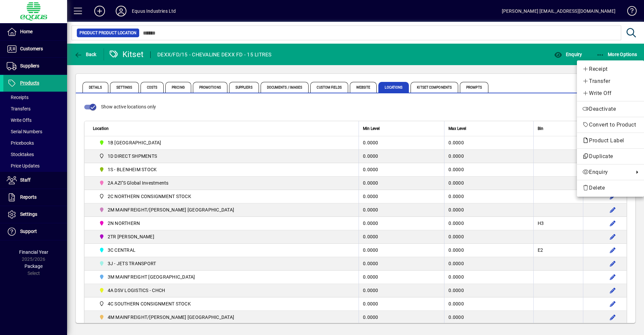  What do you see at coordinates (610, 188) in the screenshot?
I see `span: Delete` at bounding box center [610, 188].